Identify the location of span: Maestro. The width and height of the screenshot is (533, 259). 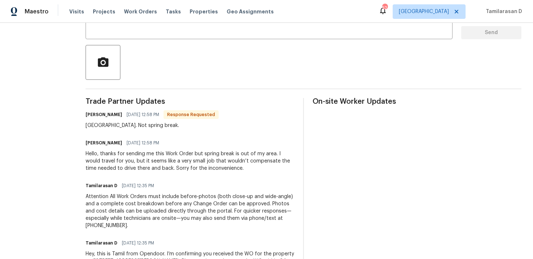
(37, 12).